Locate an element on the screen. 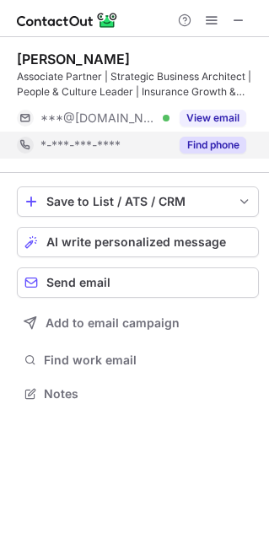 Image resolution: width=269 pixels, height=539 pixels. span: Notes is located at coordinates (148, 394).